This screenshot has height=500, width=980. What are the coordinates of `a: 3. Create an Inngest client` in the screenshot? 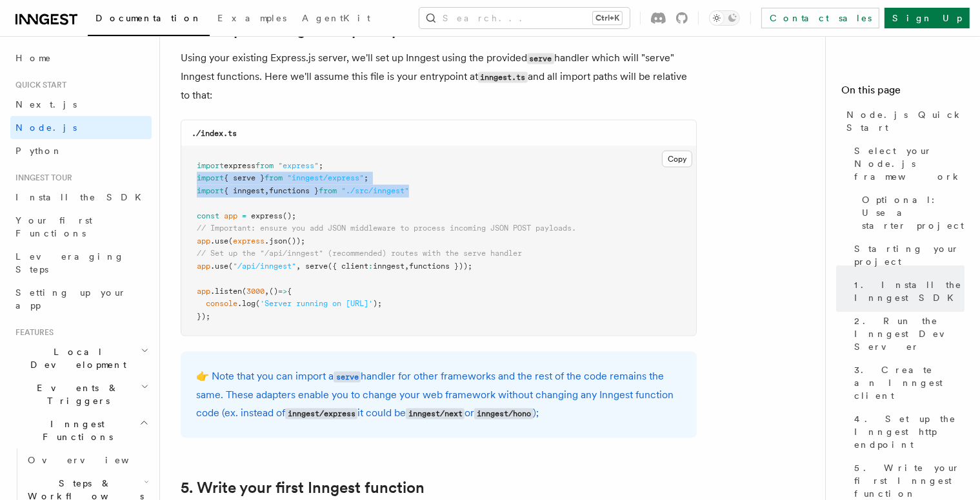 It's located at (906, 382).